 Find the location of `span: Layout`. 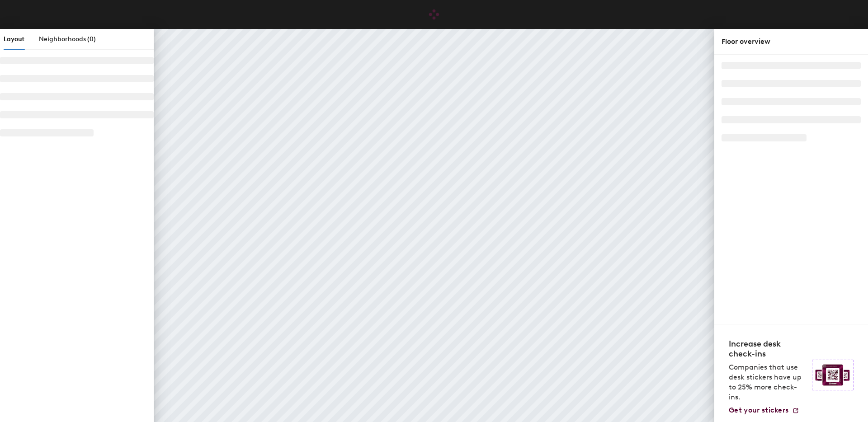

span: Layout is located at coordinates (14, 39).